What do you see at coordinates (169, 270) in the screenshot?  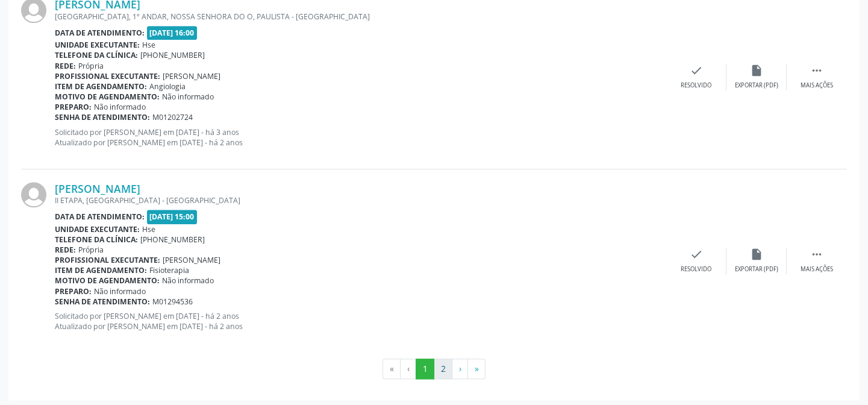 I see `span: Fisioterapia` at bounding box center [169, 270].